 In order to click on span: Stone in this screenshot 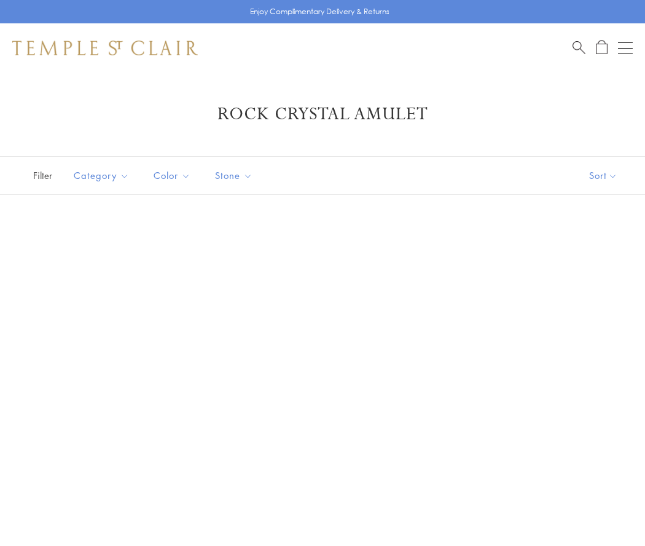, I will do `click(235, 175)`.